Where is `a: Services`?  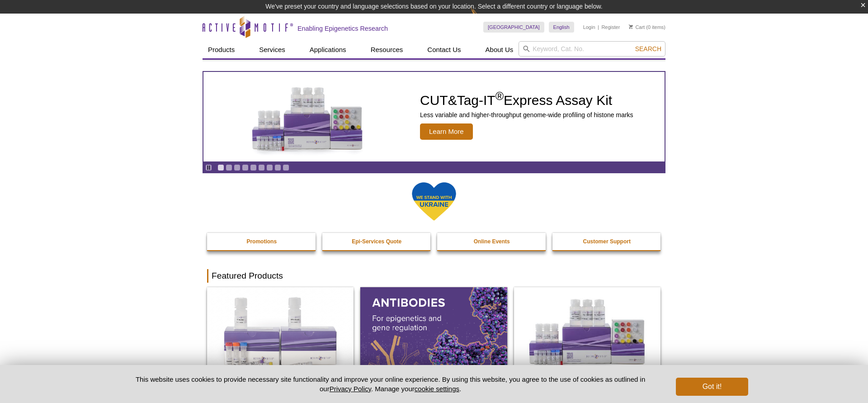
a: Services is located at coordinates (272, 50).